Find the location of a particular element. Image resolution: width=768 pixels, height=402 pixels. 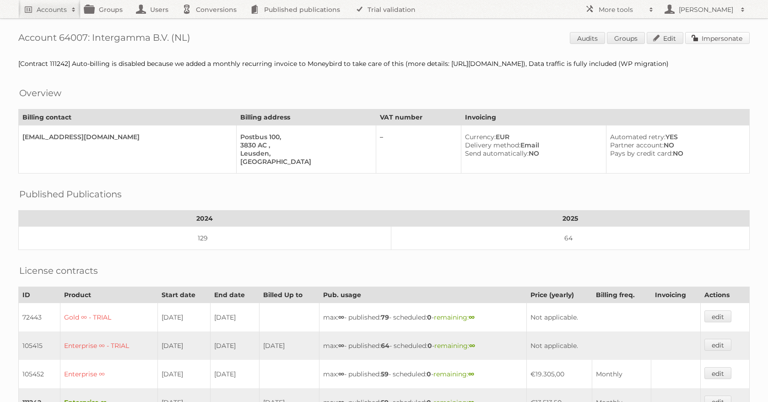

td: 105415 is located at coordinates (39, 346).